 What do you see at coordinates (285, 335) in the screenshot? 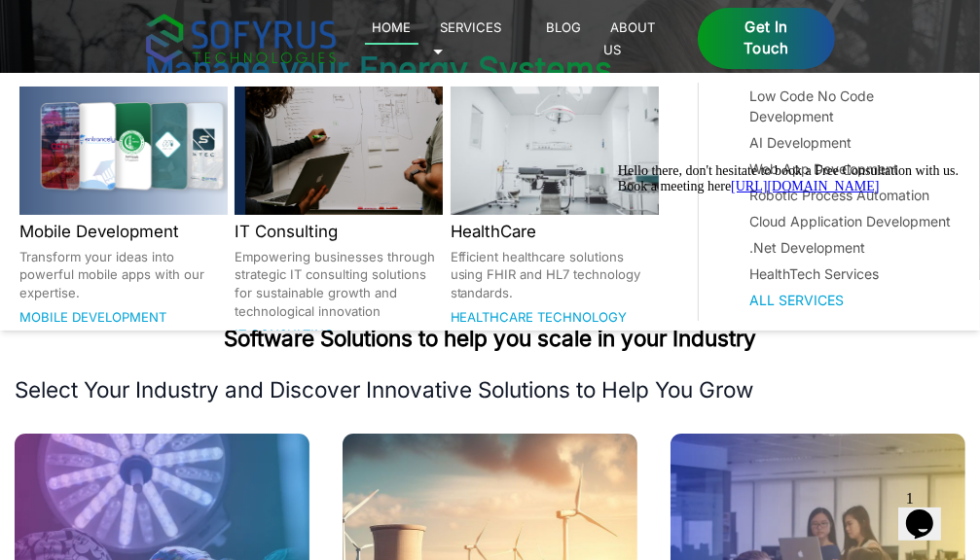
I see `a: IT Consulting` at bounding box center [285, 335].